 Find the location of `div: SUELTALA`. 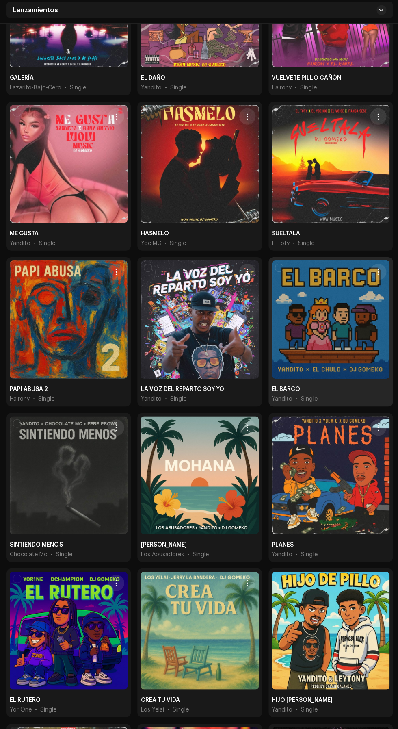

div: SUELTALA is located at coordinates (285, 236).